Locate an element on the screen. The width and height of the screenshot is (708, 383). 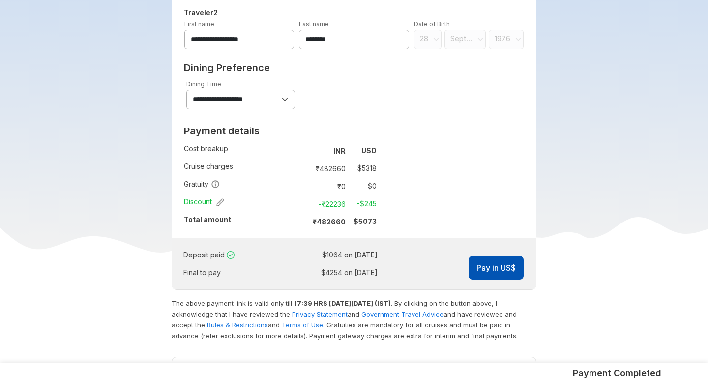
a: Rules & Restrictions is located at coordinates (238, 325).